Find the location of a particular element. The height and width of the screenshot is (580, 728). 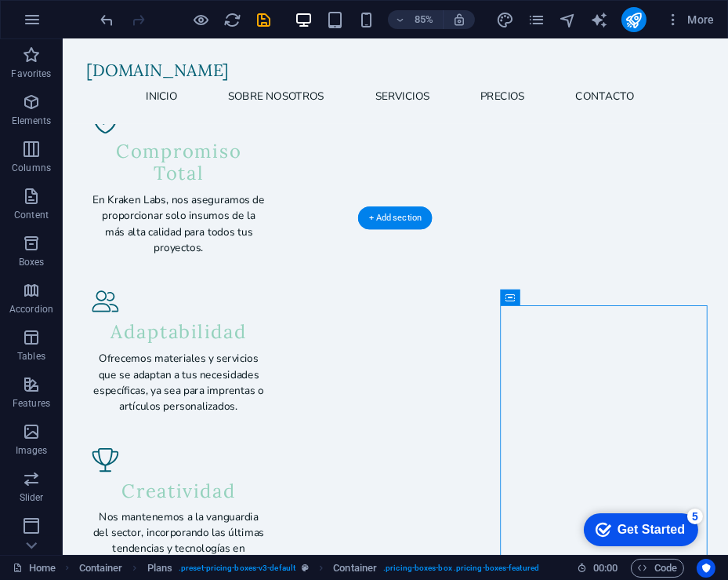

button: reload is located at coordinates (233, 19).